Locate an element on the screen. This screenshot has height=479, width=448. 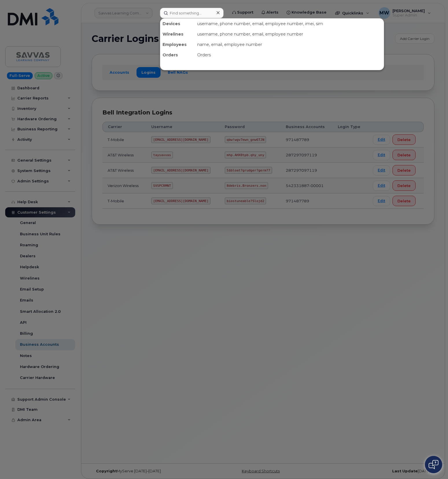
div: Wirelines is located at coordinates (177, 34).